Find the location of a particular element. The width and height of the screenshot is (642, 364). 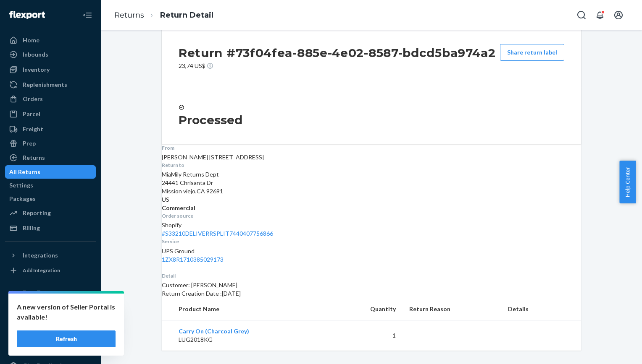

a: Inbounds is located at coordinates (50, 55).